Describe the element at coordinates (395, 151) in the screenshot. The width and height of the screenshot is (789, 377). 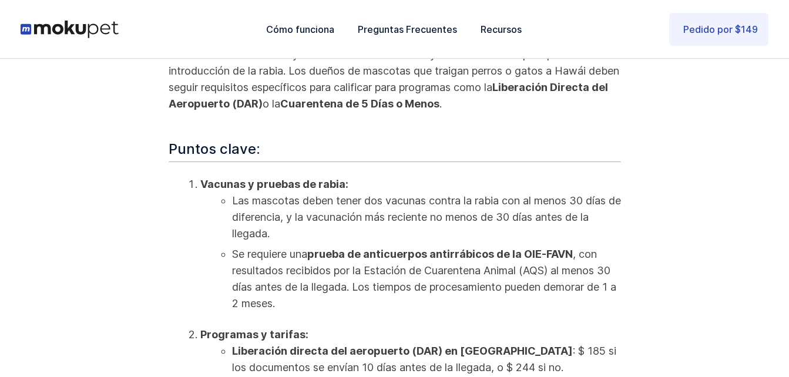
I see `h3: Puntos clave:` at that location.